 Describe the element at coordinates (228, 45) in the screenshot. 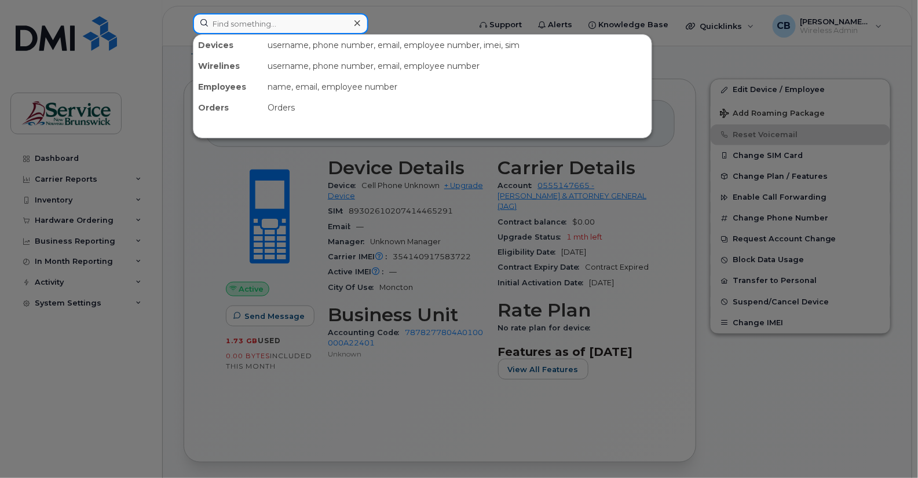

I see `div: Devices` at that location.